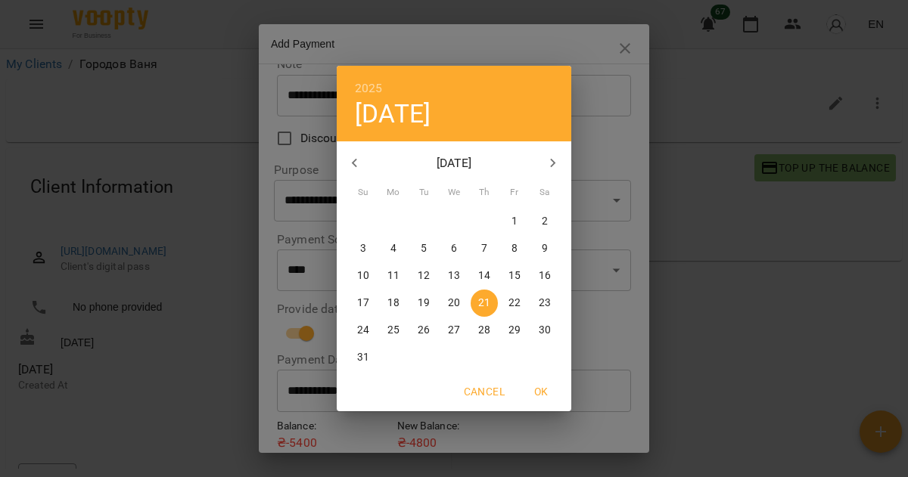 This screenshot has height=477, width=908. What do you see at coordinates (424, 331) in the screenshot?
I see `p: 26` at bounding box center [424, 331].